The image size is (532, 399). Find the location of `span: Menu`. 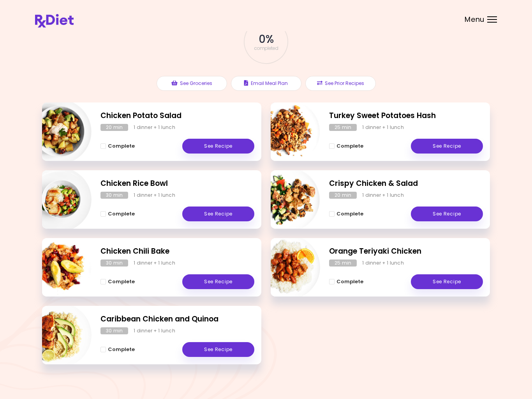

span: Menu is located at coordinates (474, 20).